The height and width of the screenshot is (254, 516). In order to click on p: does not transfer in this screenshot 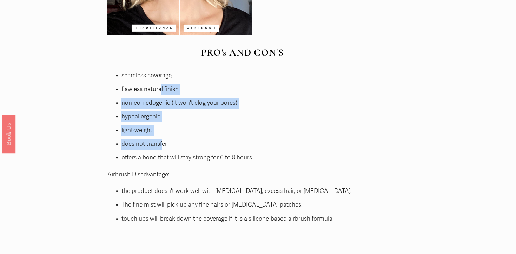, I will do `click(249, 144)`.